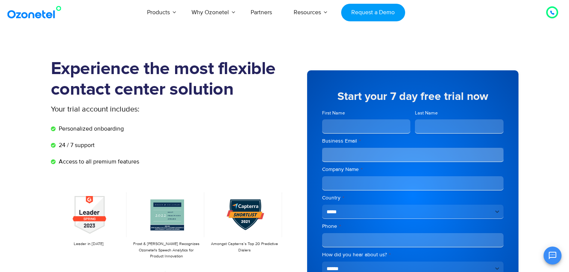 This screenshot has height=272, width=569. Describe the element at coordinates (168, 79) in the screenshot. I see `h1: Experience the most flexible contact center solution` at that location.